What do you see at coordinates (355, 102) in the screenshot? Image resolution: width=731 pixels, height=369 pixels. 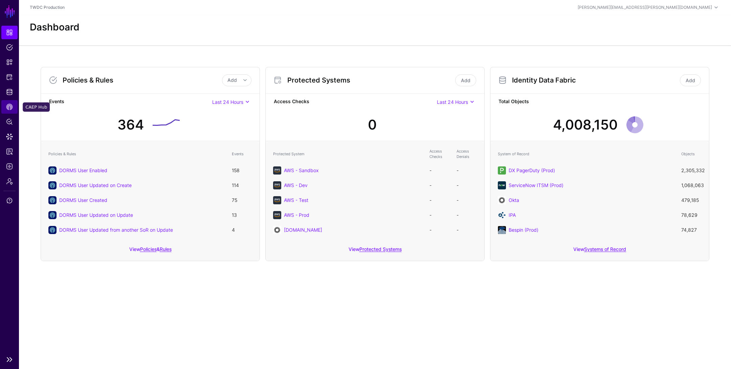 I see `strong: Access Checks` at bounding box center [355, 102].